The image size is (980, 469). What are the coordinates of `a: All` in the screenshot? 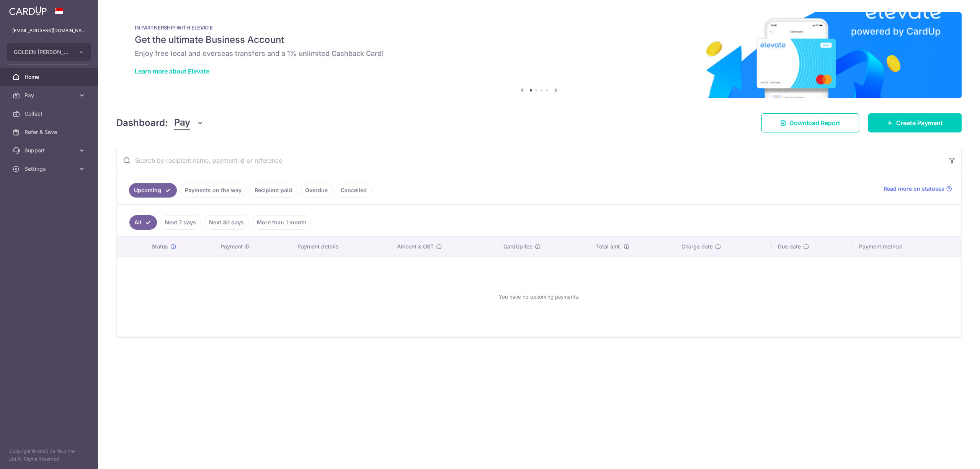 It's located at (143, 222).